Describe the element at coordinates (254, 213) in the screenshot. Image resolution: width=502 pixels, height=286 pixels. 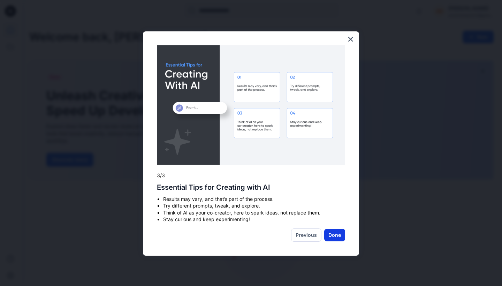
I see `li: Think of AI as your co-creator, here to spark ideas, not replace them.` at that location.